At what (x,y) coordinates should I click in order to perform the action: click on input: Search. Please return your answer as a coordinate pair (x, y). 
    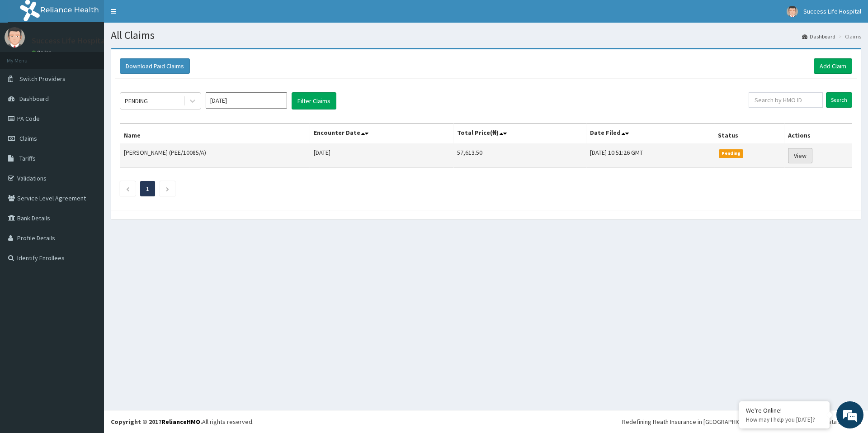
    Looking at the image, I should click on (839, 100).